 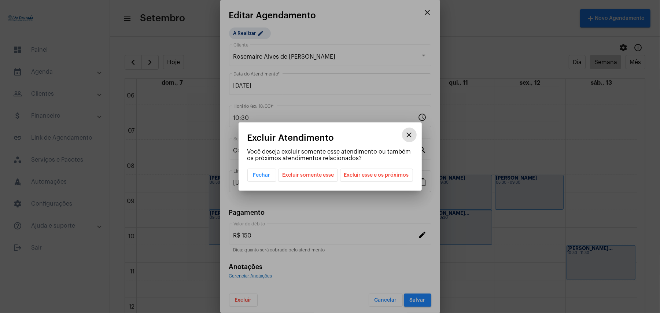 I want to click on button: Excluir esse e os próximos, so click(x=377, y=175).